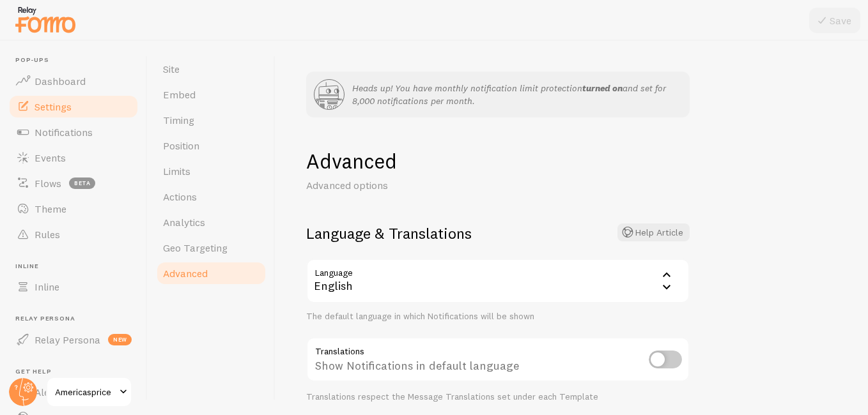  I want to click on div: English, so click(498, 282).